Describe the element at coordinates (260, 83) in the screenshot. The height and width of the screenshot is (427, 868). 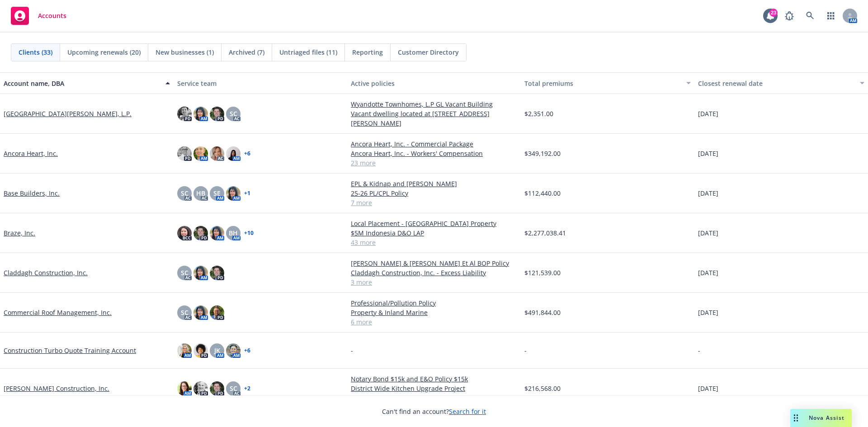
I see `button: Service team` at that location.